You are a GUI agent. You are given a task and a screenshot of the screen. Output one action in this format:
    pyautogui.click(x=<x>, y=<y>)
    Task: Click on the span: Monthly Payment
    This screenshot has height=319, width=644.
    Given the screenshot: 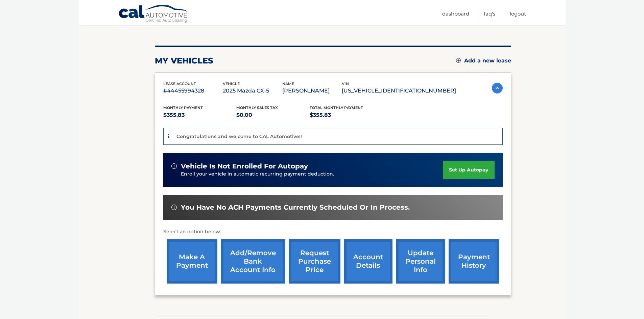 What is the action you would take?
    pyautogui.click(x=183, y=108)
    